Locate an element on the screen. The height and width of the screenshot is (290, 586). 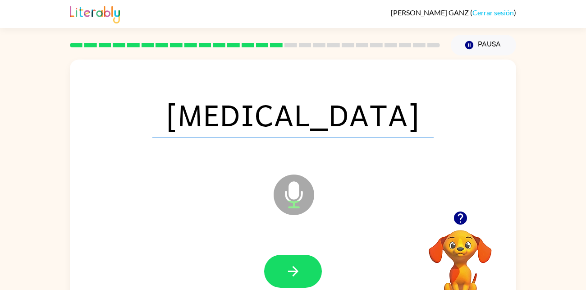
button: Pausa is located at coordinates (483, 45).